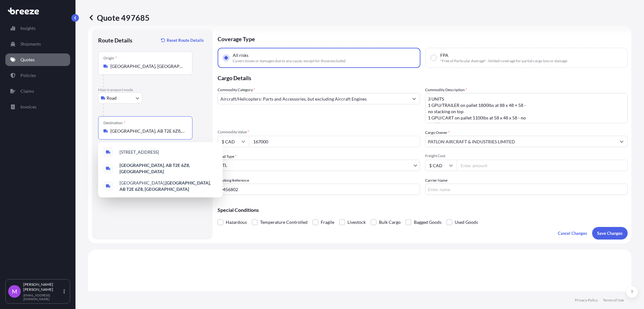 The height and width of the screenshot is (309, 644). What do you see at coordinates (284, 222) in the screenshot?
I see `span: Temperature Controlled` at bounding box center [284, 222].